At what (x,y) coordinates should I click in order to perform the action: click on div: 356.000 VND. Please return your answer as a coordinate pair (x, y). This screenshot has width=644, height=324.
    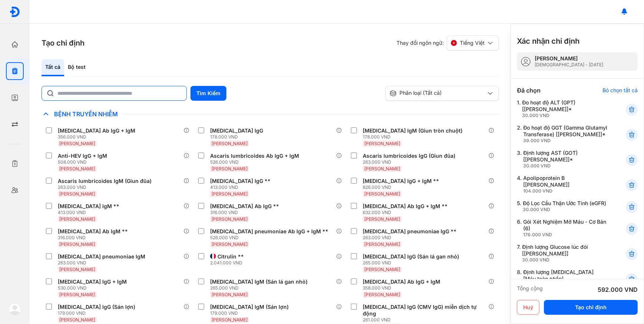
    Looking at the image, I should click on (98, 137).